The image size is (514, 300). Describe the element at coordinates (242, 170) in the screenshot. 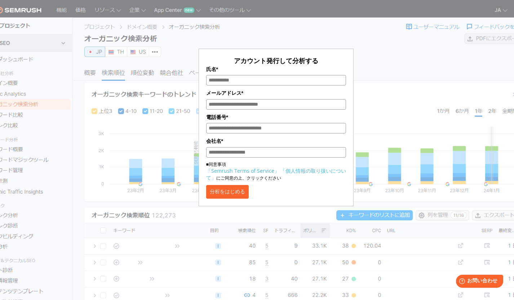

I see `a: 「Semrush Terms of Service」` at that location.